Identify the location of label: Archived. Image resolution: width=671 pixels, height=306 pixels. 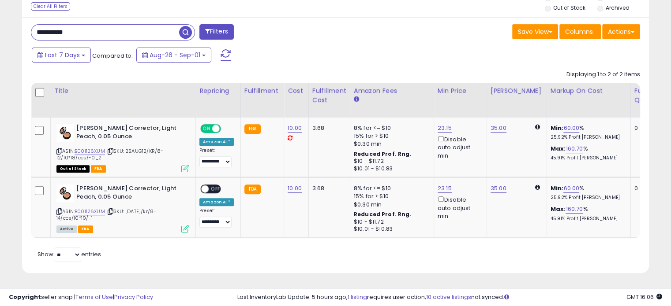
(617, 7).